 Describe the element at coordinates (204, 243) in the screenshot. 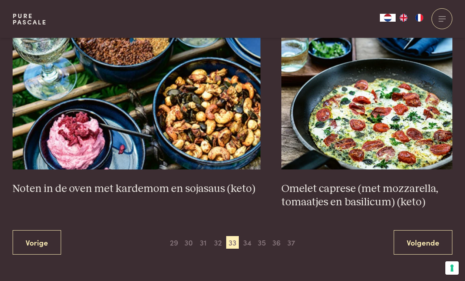

I see `span: 31` at that location.